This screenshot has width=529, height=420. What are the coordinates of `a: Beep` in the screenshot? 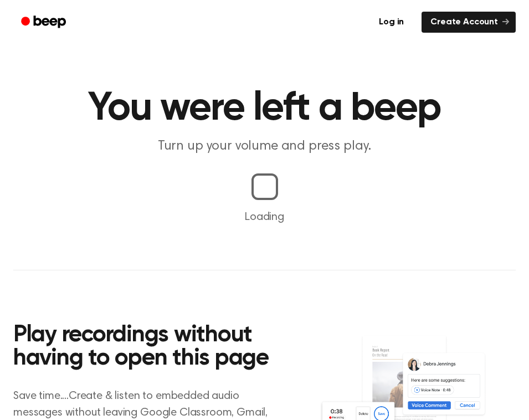 It's located at (45, 22).